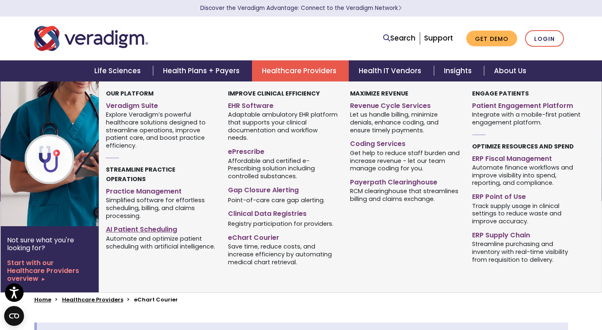 The height and width of the screenshot is (330, 602). Describe the element at coordinates (405, 161) in the screenshot. I see `span: Get help to reduce staff burden and increase revenue - let our team manage coding for you.` at that location.